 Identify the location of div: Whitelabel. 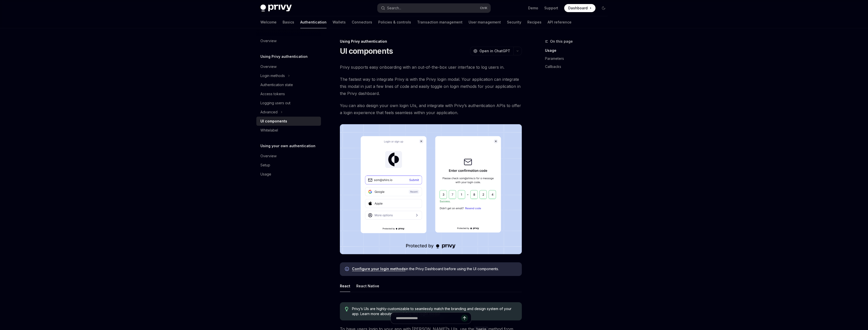
(269, 130).